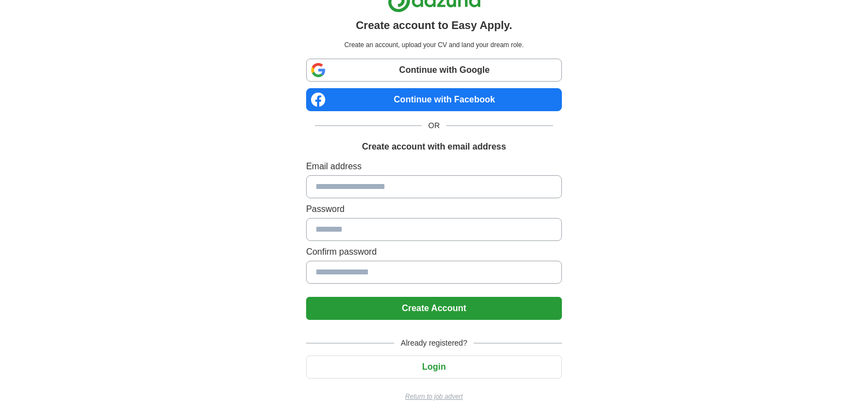  Describe the element at coordinates (434, 100) in the screenshot. I see `a: Continue with Facebook` at that location.